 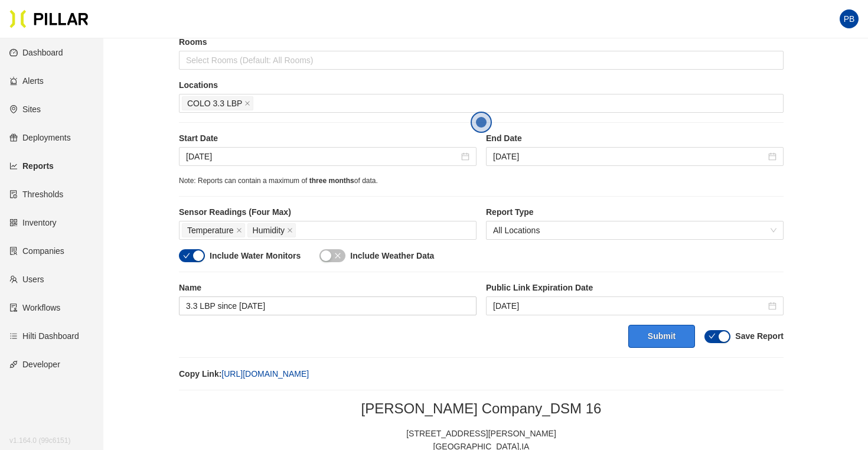 What do you see at coordinates (849, 19) in the screenshot?
I see `span: PB` at bounding box center [849, 19].